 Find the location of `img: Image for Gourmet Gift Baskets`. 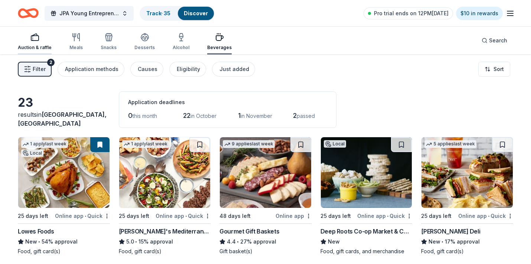

img: Image for Gourmet Gift Baskets is located at coordinates (266, 172).